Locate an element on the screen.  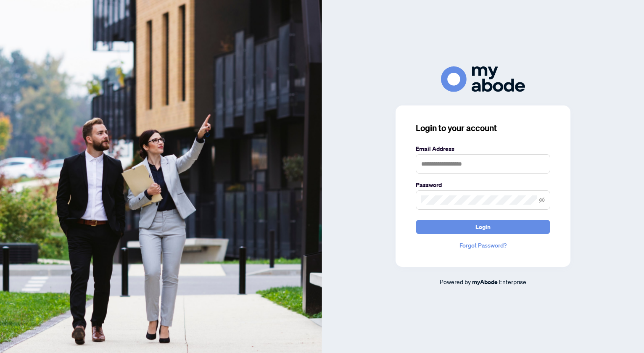
label: Email Address is located at coordinates (483, 149).